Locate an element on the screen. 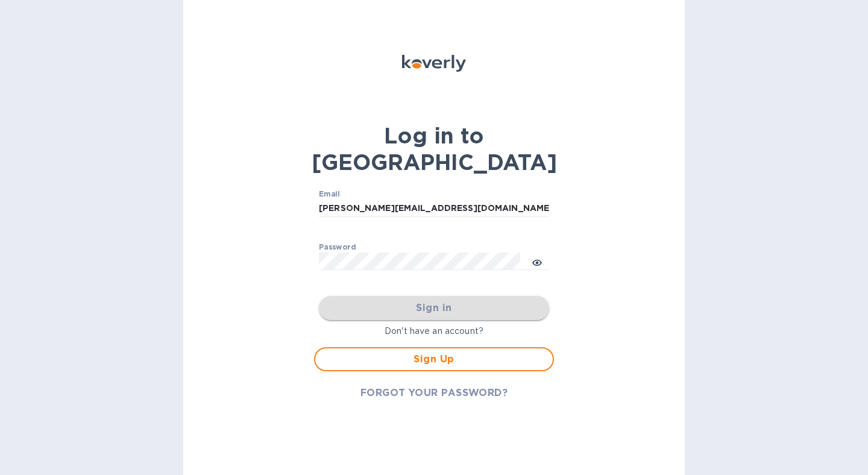 This screenshot has height=475, width=868. label: Email is located at coordinates (329, 195).